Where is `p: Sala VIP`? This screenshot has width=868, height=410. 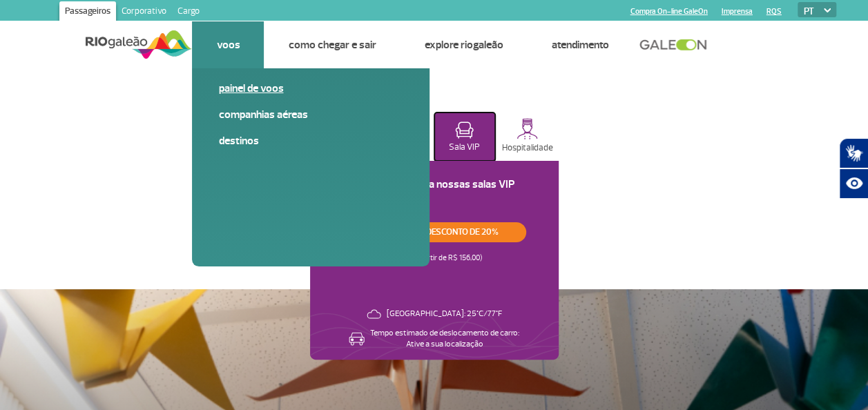
p: Sala VIP is located at coordinates (464, 147).